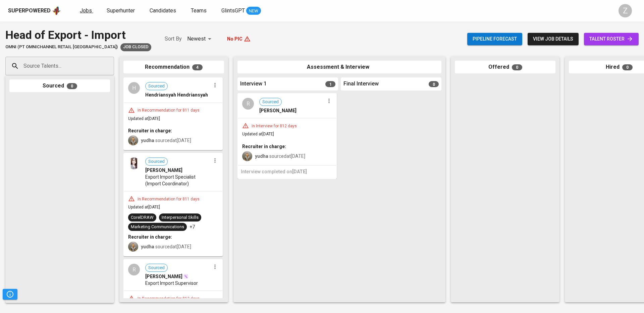  What do you see at coordinates (136, 48) in the screenshot?
I see `div: Slow response from client` at bounding box center [136, 48].